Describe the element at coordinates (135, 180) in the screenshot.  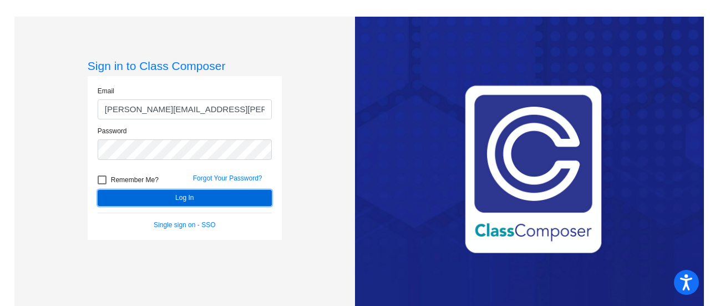
I see `span: Remember Me?` at that location.